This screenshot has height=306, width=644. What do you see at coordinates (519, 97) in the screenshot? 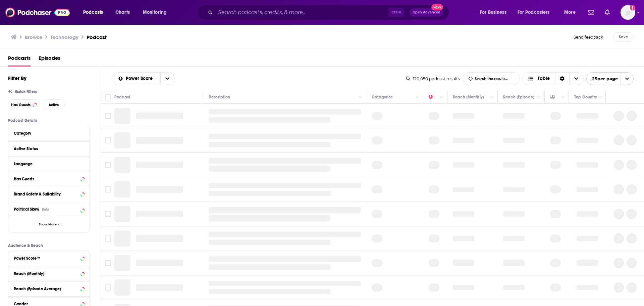
I see `div: Reach (Episode)` at bounding box center [519, 97].